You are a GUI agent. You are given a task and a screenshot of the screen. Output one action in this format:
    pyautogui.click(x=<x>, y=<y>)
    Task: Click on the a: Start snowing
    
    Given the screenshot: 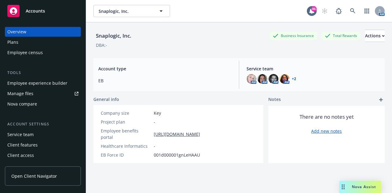 What is the action you would take?
    pyautogui.click(x=324, y=11)
    